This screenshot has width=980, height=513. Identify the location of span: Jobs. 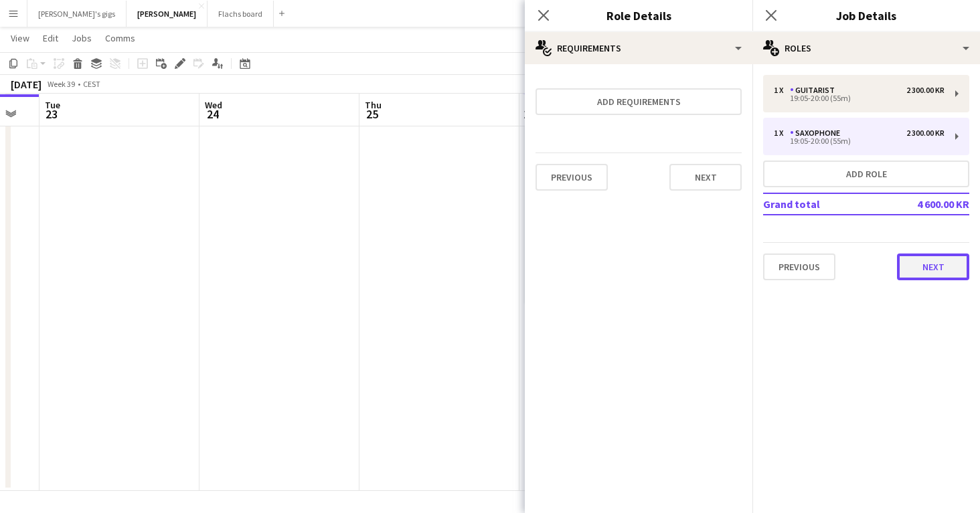
(82, 38).